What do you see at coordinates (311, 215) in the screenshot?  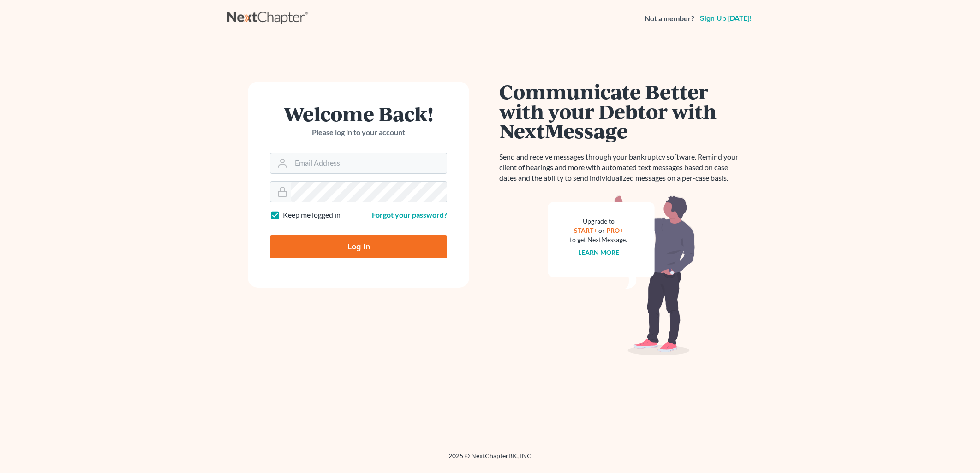 I see `label: Keep me logged in` at bounding box center [311, 215].